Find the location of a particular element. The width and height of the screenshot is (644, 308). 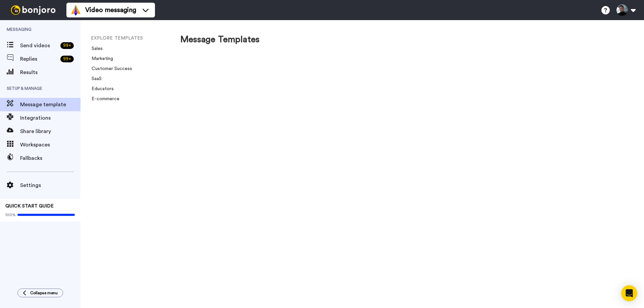

span: Video messaging is located at coordinates (110, 10).